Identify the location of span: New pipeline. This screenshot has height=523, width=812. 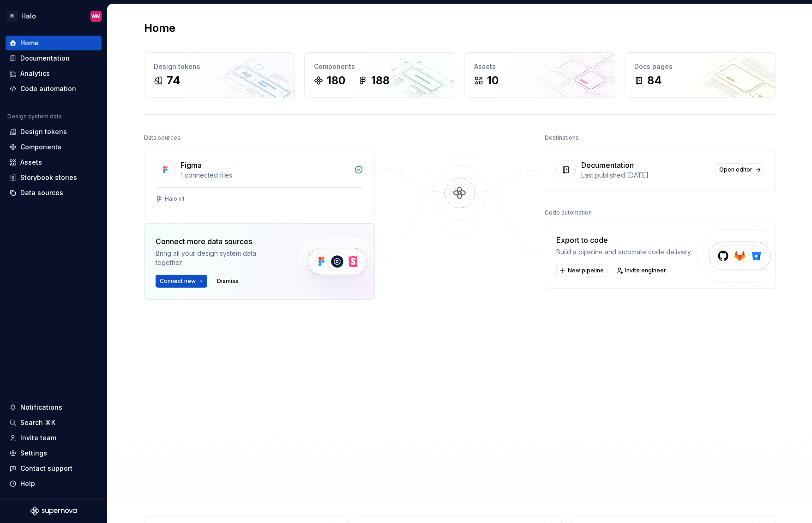
(586, 271).